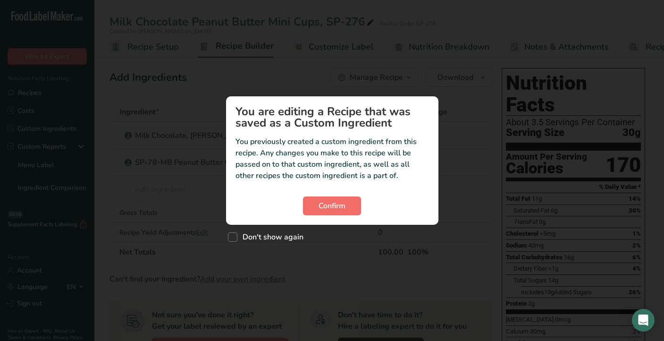  Describe the element at coordinates (332, 159) in the screenshot. I see `p: You previously created a custom ingredient from this recipe. Any changes you make to this recipe ...` at that location.